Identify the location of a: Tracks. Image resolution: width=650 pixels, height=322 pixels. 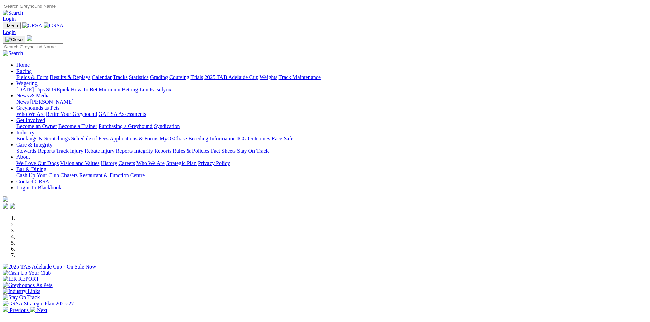
(120, 77).